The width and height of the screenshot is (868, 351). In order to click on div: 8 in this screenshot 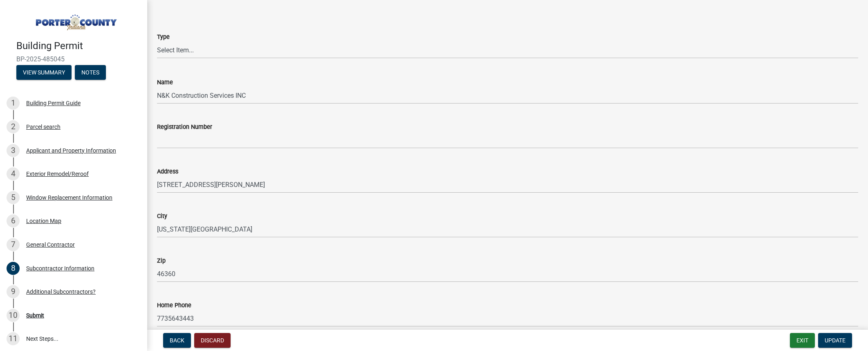, I will do `click(13, 268)`.